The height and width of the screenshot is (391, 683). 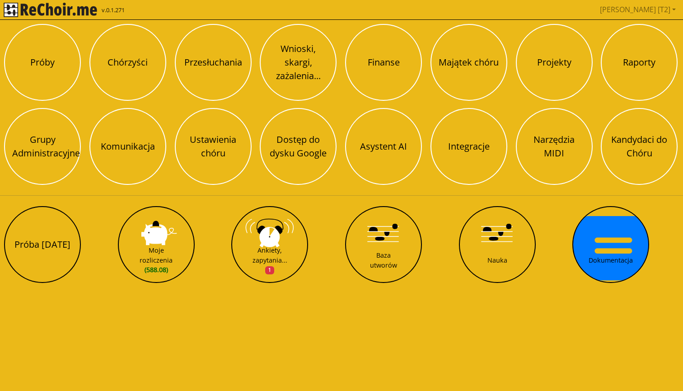 What do you see at coordinates (384, 62) in the screenshot?
I see `button: Finanse` at bounding box center [384, 62].